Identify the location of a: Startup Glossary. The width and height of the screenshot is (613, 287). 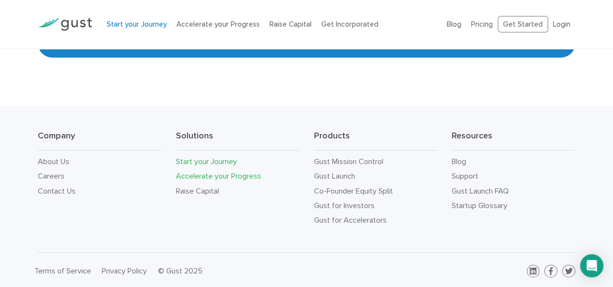
(479, 206).